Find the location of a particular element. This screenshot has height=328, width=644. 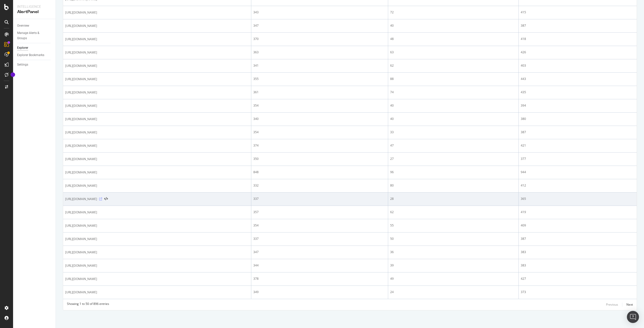

div: 350 is located at coordinates (320, 159).